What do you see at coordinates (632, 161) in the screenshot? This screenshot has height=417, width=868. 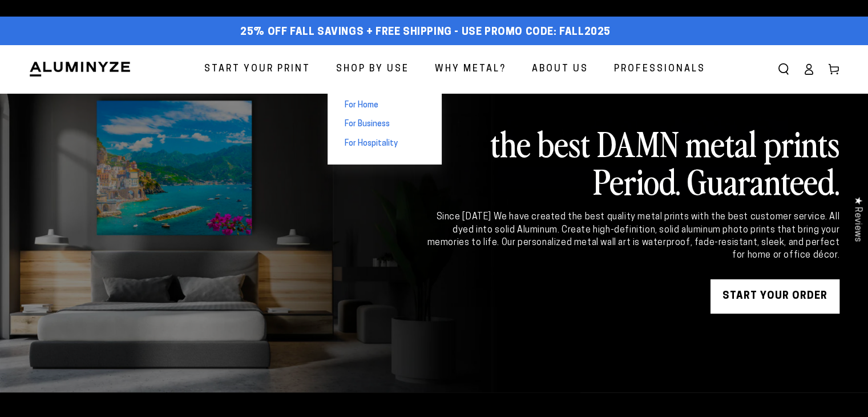 I see `h2: the best DAMN metal prints Period. Guaranteed.` at bounding box center [632, 161].